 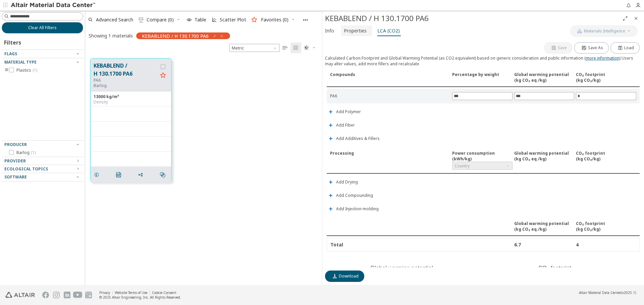 I want to click on button: Load, so click(x=625, y=48).